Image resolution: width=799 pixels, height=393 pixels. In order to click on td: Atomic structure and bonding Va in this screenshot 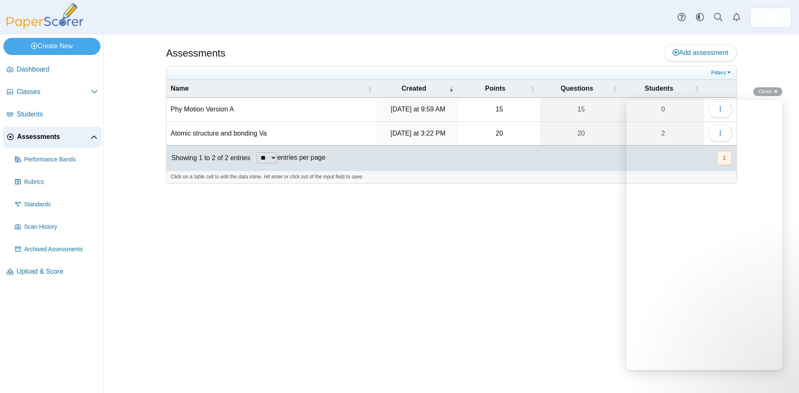, I will do `click(272, 134)`.